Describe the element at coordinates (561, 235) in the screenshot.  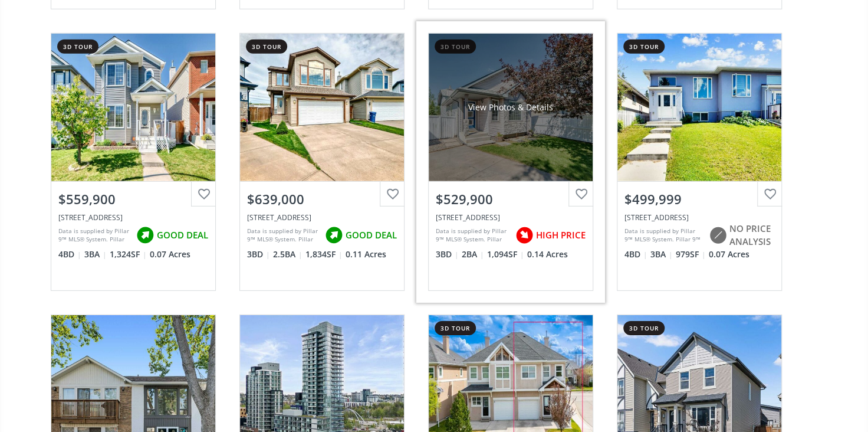
I see `span: HIGH PRICE` at that location.